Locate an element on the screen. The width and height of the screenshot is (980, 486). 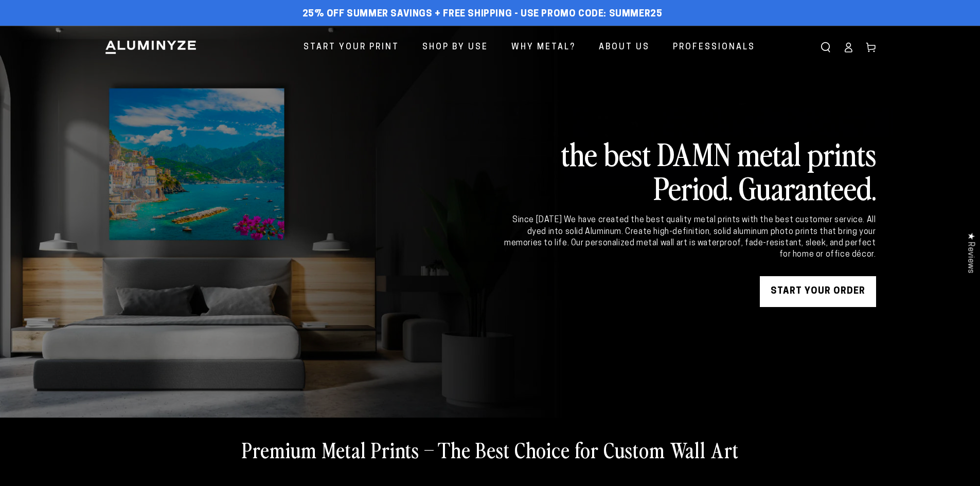
span: Professionals is located at coordinates (714, 47).